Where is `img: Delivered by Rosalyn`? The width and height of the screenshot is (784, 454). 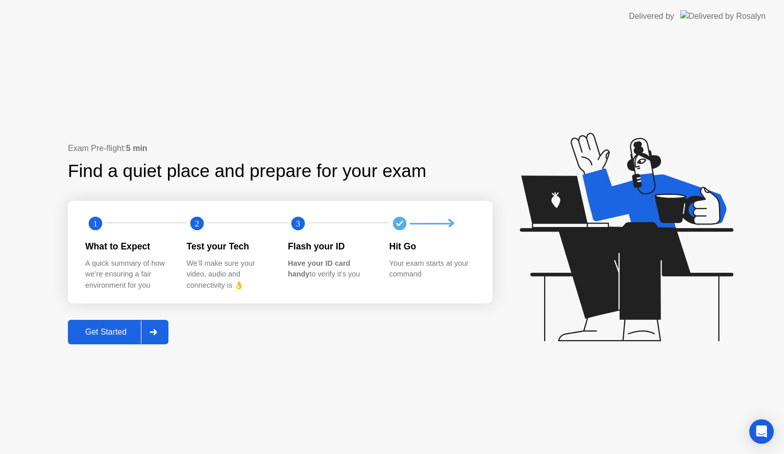
img: Delivered by Rosalyn is located at coordinates (723, 16).